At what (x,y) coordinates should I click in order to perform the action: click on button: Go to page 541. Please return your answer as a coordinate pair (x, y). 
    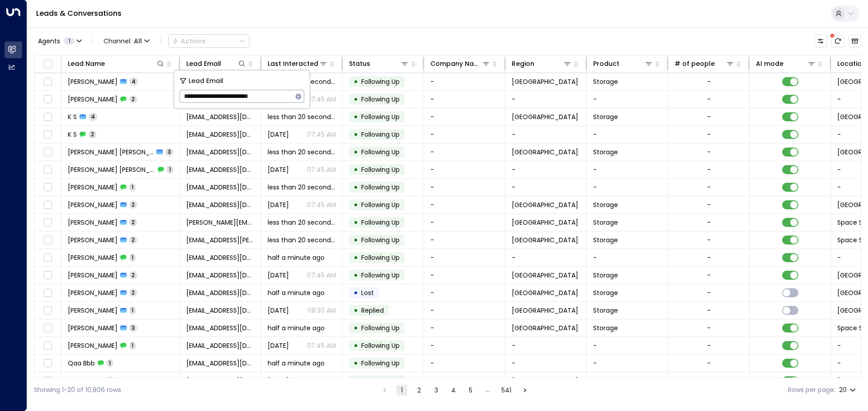
    Looking at the image, I should click on (506, 391).